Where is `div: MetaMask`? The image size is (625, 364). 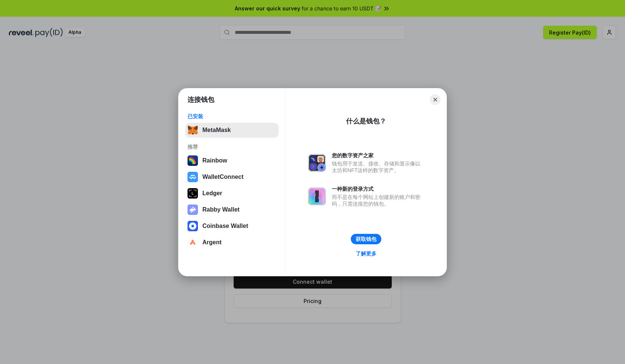 div: MetaMask is located at coordinates (217, 130).